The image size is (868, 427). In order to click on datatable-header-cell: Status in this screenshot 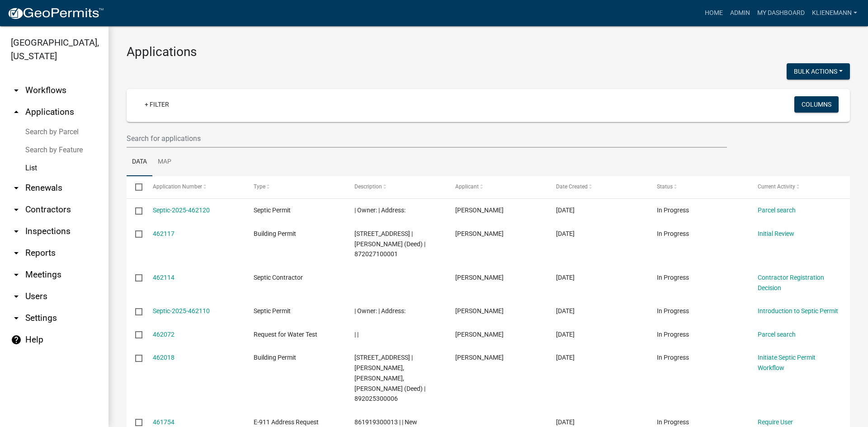, I will do `click(698, 187)`.